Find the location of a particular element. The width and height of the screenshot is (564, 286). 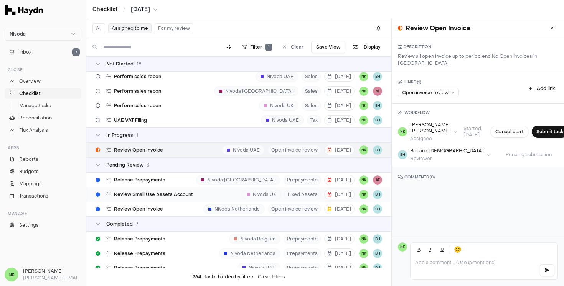

span: 7 is located at coordinates (137, 224).